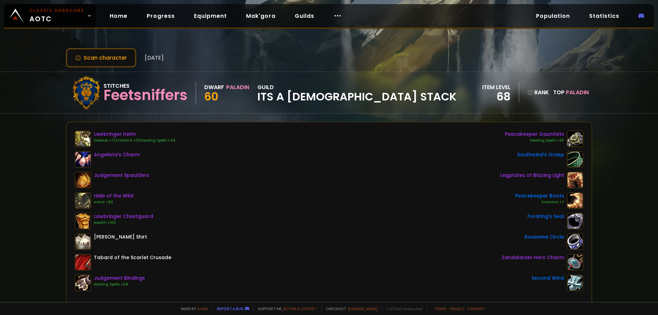 The height and width of the screenshot is (315, 658). Describe the element at coordinates (538, 92) in the screenshot. I see `div: rank` at that location.